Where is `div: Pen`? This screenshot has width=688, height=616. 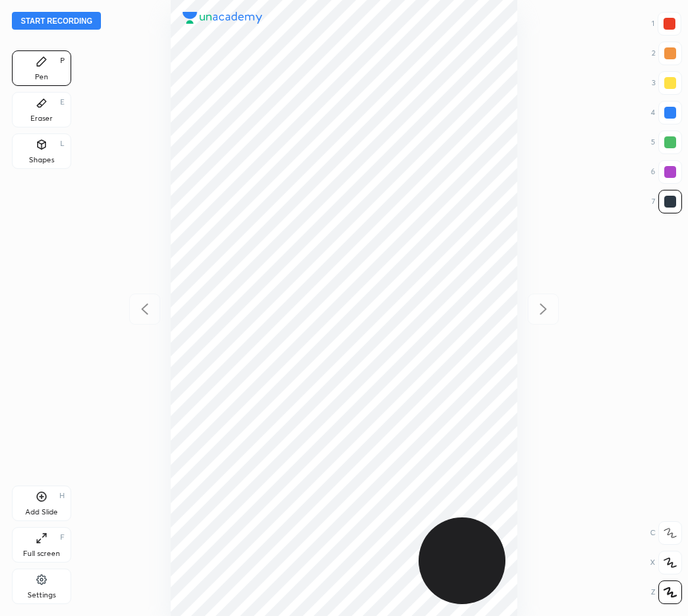
div: Pen is located at coordinates (42, 77).